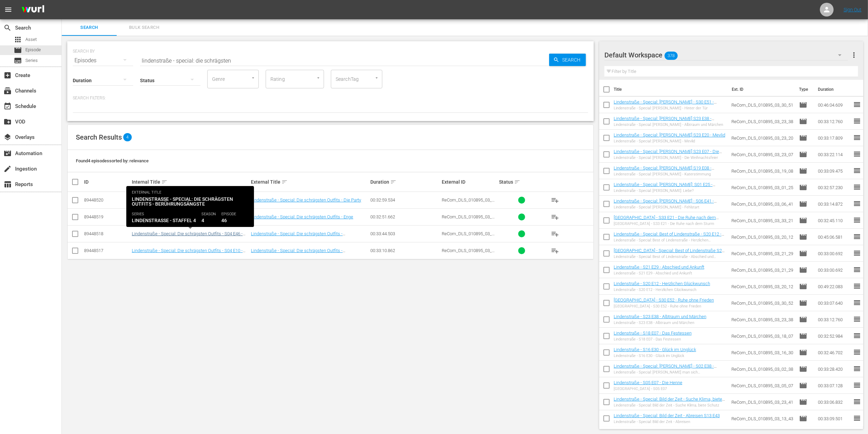  Describe the element at coordinates (648, 382) in the screenshot. I see `a: Lindenstraße - S05 E07 - Die Henne` at that location.